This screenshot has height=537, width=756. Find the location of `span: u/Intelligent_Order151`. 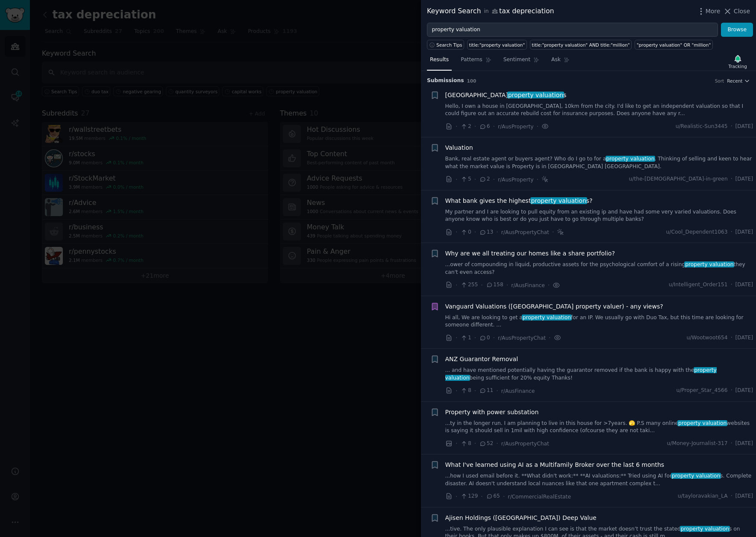

span: u/Intelligent_Order151 is located at coordinates (698, 285).